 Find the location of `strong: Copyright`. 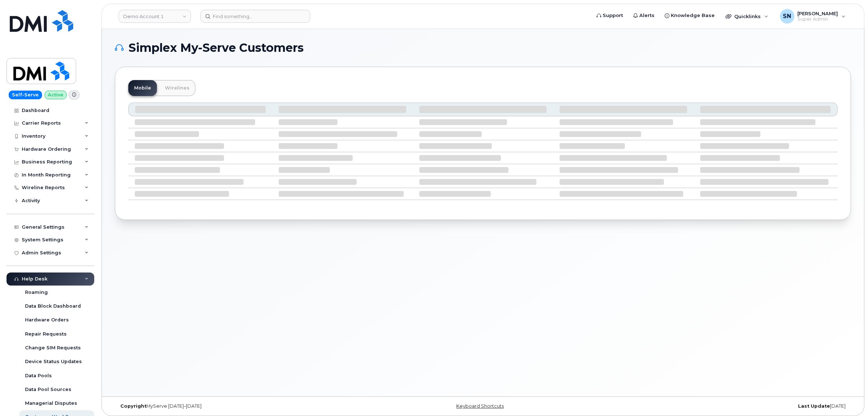

strong: Copyright is located at coordinates (134, 406).